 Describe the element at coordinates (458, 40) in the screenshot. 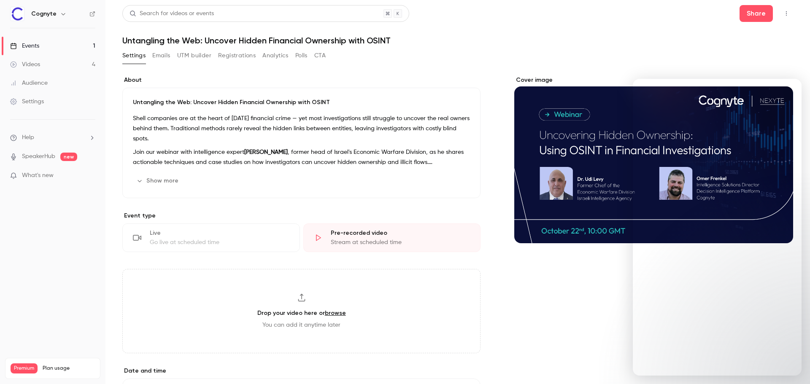

I see `h1: Untangling the Web: Uncover Hidden Financial Ownership with OSINT` at that location.